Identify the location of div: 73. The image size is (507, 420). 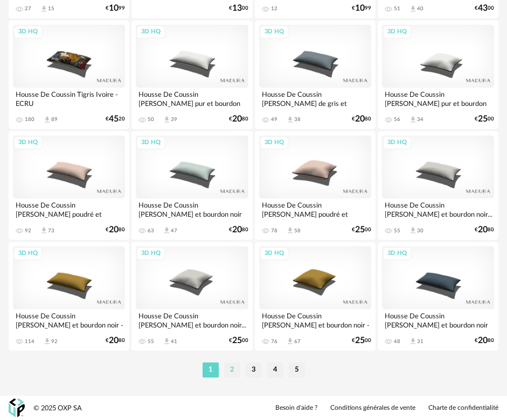
(51, 231).